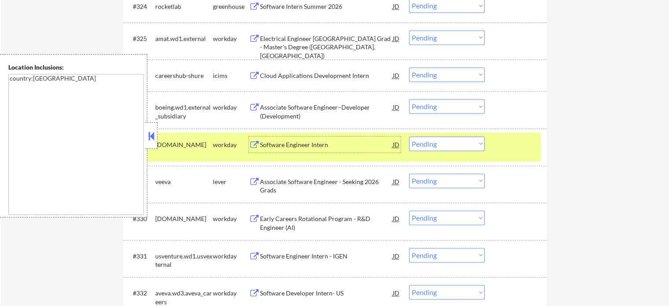  Describe the element at coordinates (140, 256) in the screenshot. I see `div: #331` at that location.